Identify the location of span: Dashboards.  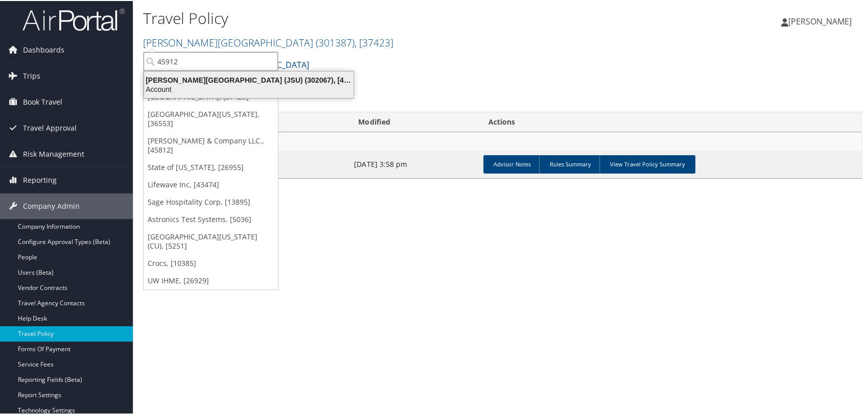
(44, 49).